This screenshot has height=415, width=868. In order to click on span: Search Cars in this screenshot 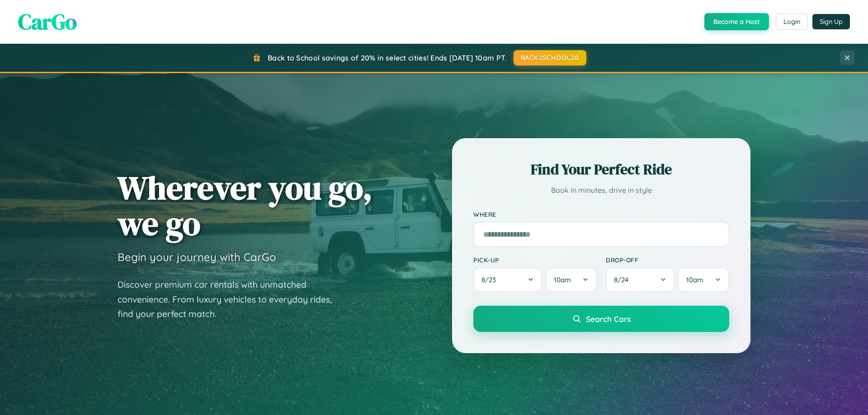, I will do `click(608, 319)`.